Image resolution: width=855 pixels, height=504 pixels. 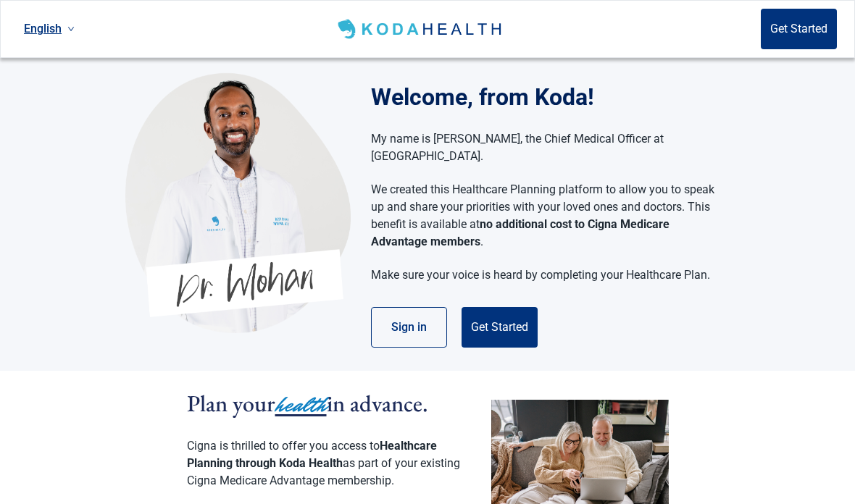 What do you see at coordinates (49, 28) in the screenshot?
I see `a: Current language: English` at bounding box center [49, 28].